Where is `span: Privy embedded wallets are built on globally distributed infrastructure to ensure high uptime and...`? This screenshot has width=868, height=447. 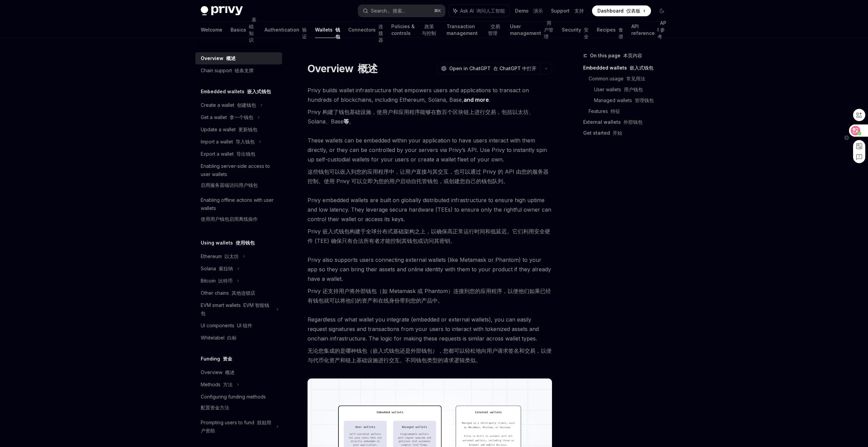 span: Privy embedded wallets are built on globally distributed infrastructure to ensure high uptime and... is located at coordinates (429, 222).